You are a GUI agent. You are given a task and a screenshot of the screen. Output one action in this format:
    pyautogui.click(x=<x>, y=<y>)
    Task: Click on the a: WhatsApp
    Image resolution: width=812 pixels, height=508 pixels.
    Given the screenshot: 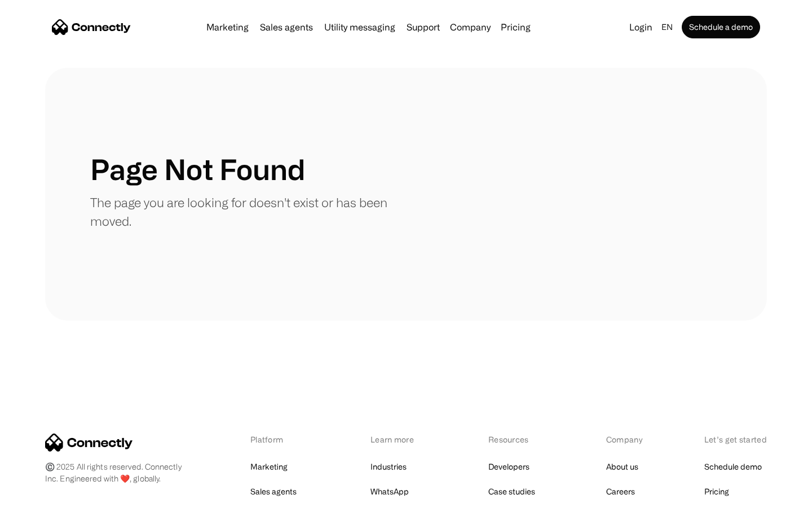 What is the action you would take?
    pyautogui.click(x=390, y=492)
    